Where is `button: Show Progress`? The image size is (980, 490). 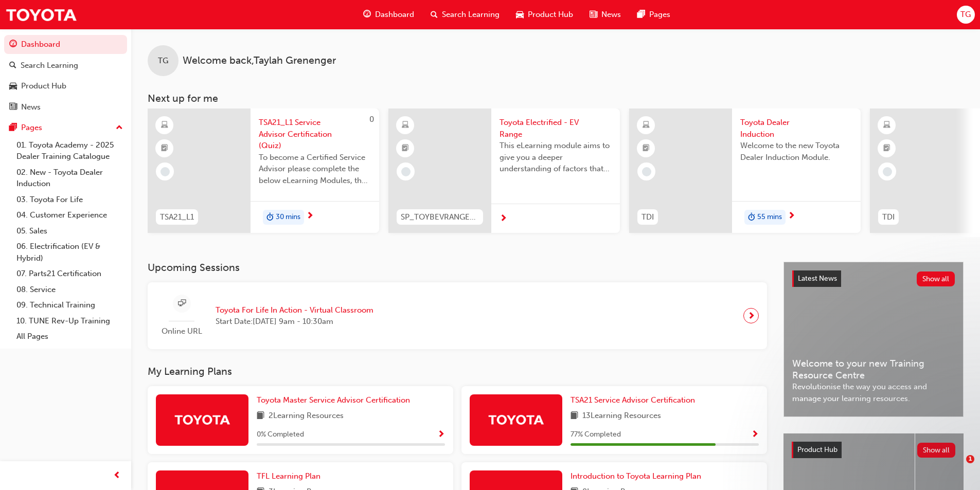 button: Show Progress is located at coordinates (755, 435).